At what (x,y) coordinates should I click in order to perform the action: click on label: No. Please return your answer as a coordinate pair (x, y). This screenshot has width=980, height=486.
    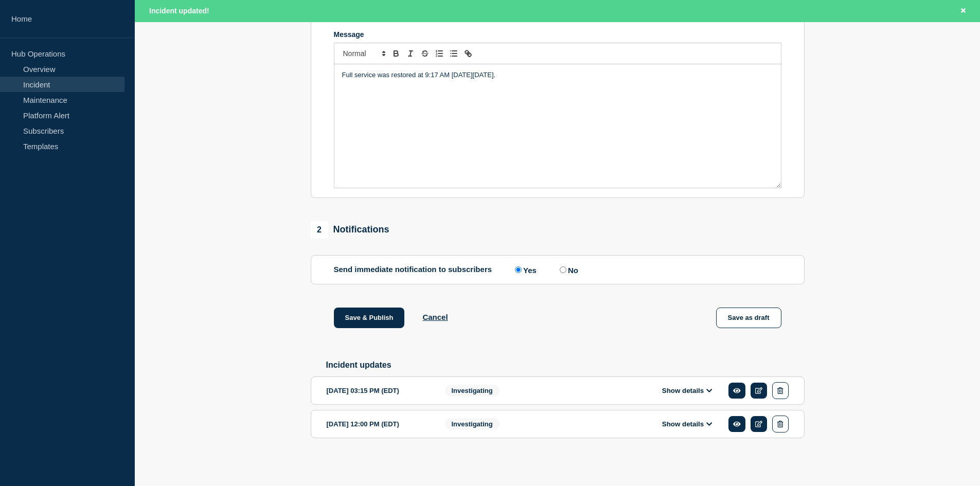
    Looking at the image, I should click on (568, 270).